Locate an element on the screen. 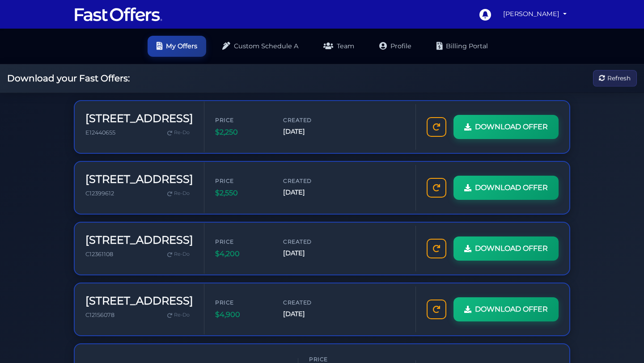  a: Profile is located at coordinates (395, 46).